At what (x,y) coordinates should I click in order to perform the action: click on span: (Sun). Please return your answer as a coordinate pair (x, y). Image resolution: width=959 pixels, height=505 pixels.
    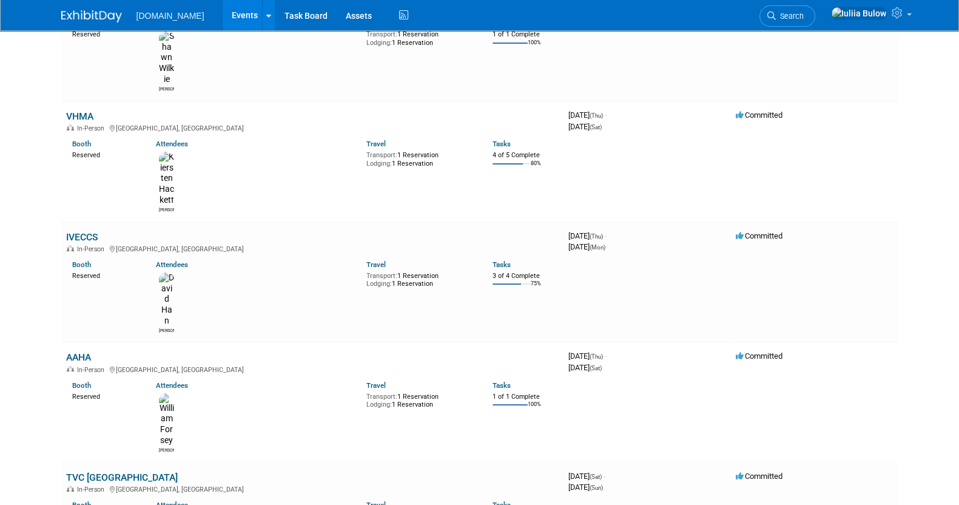
    Looking at the image, I should click on (596, 487).